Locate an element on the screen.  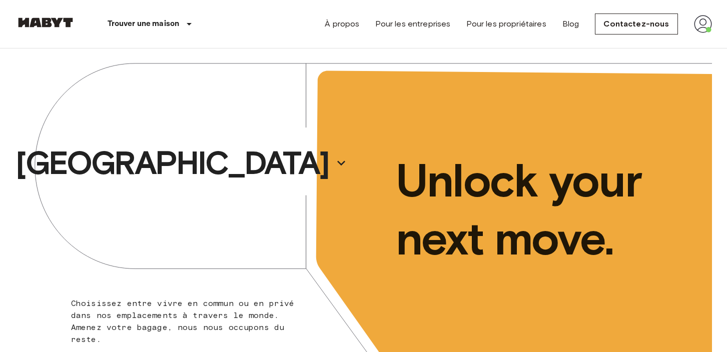
a: Pour les entreprises is located at coordinates (413, 24).